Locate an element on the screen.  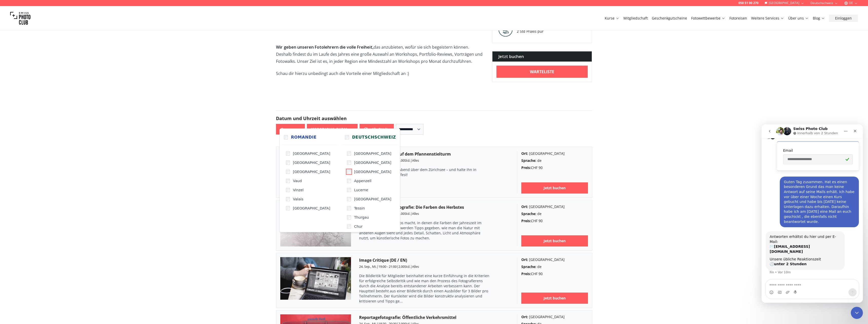
span: Romandie is located at coordinates (303, 137).